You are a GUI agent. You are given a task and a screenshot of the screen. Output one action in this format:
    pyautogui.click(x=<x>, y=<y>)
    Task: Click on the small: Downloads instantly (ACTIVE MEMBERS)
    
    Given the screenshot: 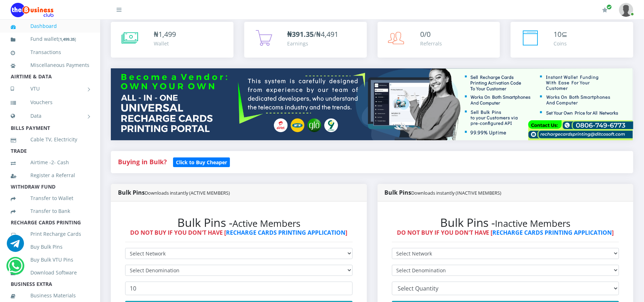 What is the action you would take?
    pyautogui.click(x=188, y=193)
    